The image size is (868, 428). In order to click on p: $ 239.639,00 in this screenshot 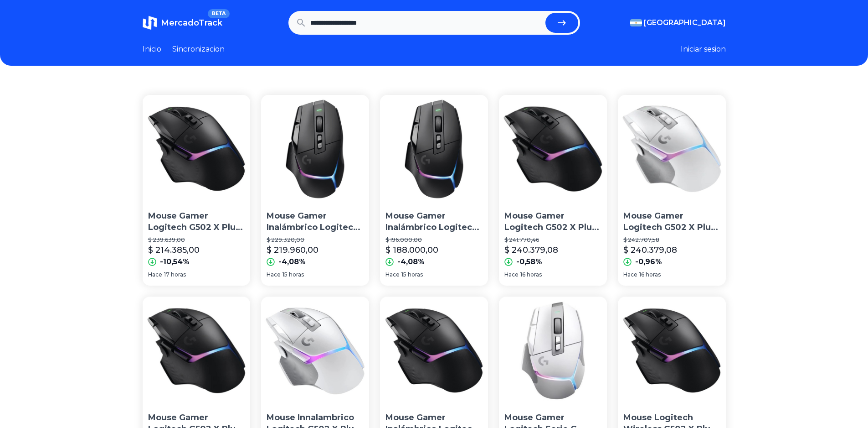, I will do `click(196, 240)`.